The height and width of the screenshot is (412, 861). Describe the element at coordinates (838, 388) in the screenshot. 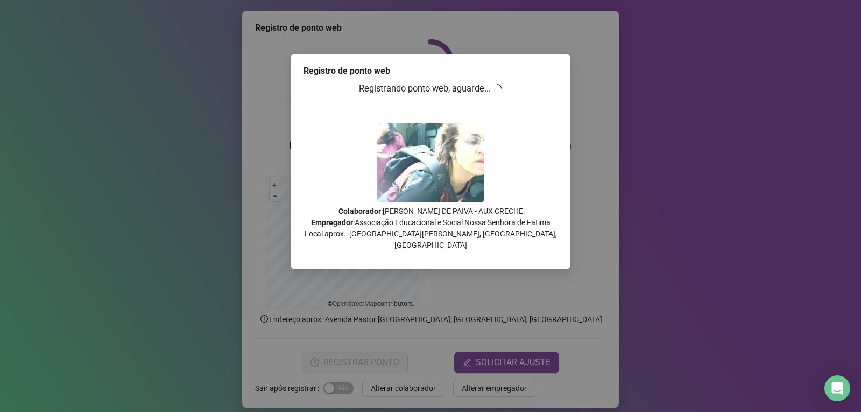

I see `div: Open Intercom Messenger` at that location.